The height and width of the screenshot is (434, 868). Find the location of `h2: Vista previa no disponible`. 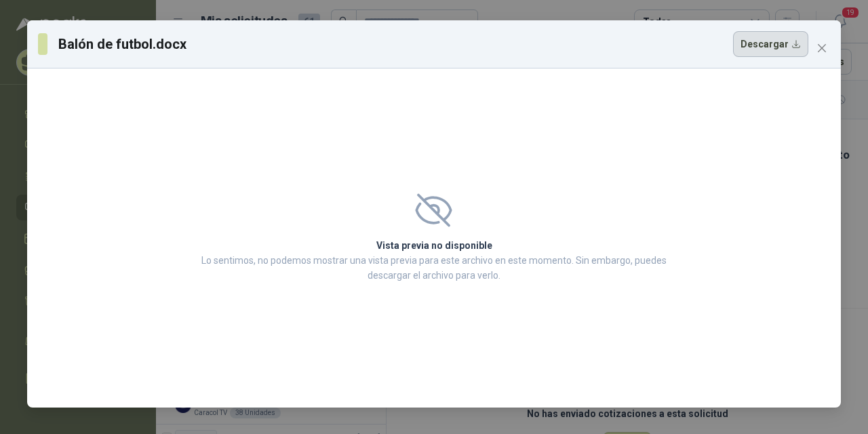

h2: Vista previa no disponible is located at coordinates (434, 245).